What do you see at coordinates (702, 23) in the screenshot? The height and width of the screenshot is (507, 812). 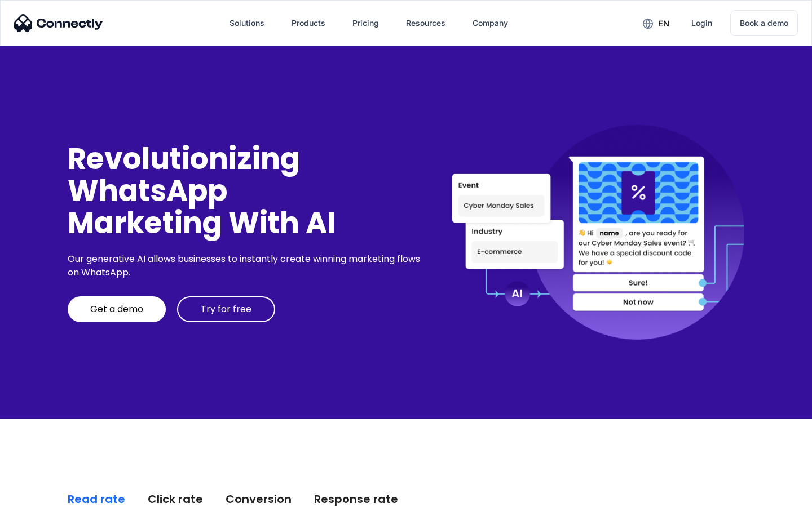 I see `div: Login` at bounding box center [702, 23].